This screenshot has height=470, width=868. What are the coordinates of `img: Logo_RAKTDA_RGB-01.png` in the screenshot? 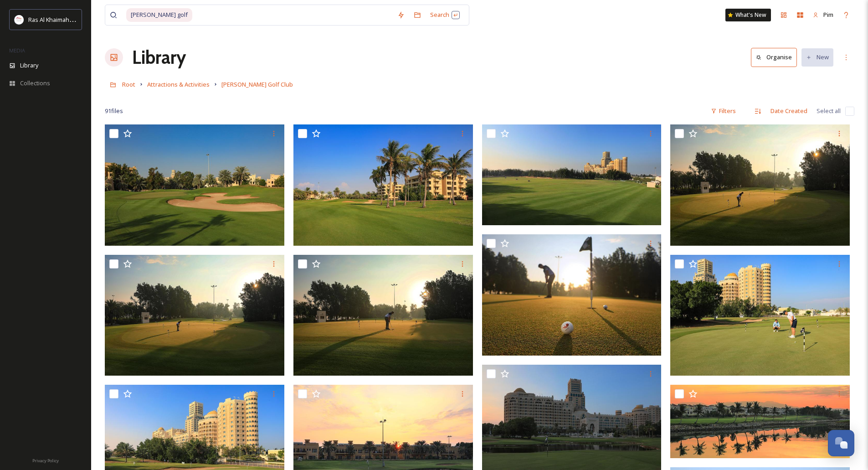 It's located at (19, 19).